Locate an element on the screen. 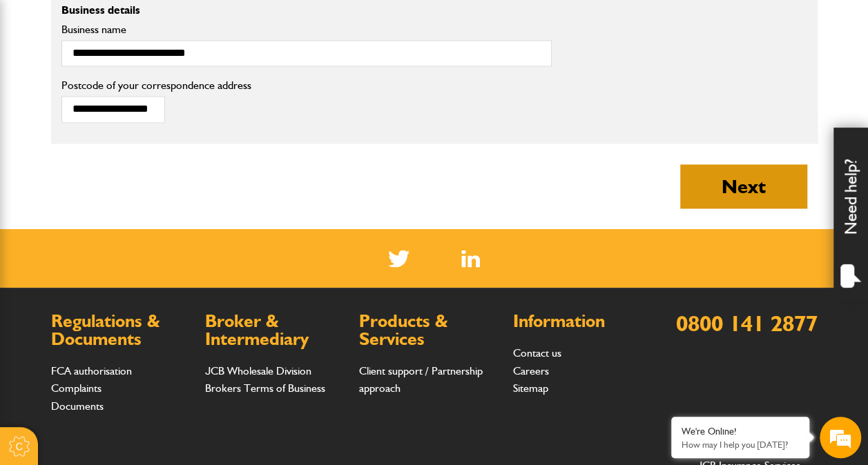  a: LinkedIn is located at coordinates (470, 259).